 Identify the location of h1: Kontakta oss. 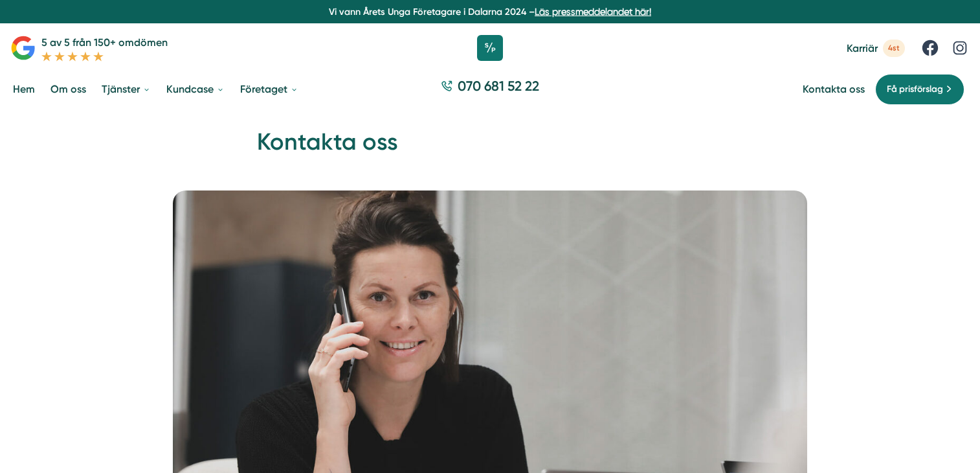
(490, 147).